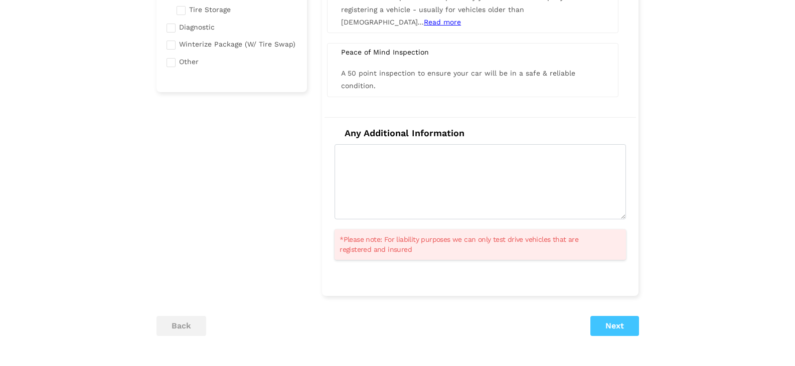  Describe the element at coordinates (442, 22) in the screenshot. I see `span: Read more` at that location.